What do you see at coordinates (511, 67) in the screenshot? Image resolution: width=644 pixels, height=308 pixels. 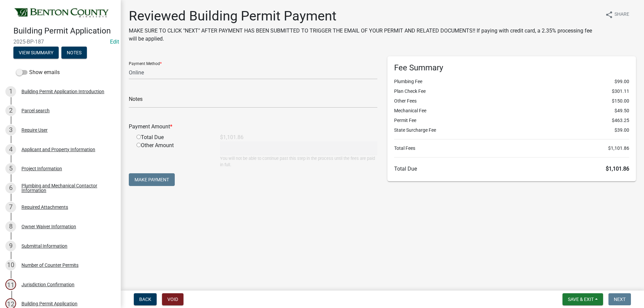 I see `h6: Fee Summary` at bounding box center [511, 67].